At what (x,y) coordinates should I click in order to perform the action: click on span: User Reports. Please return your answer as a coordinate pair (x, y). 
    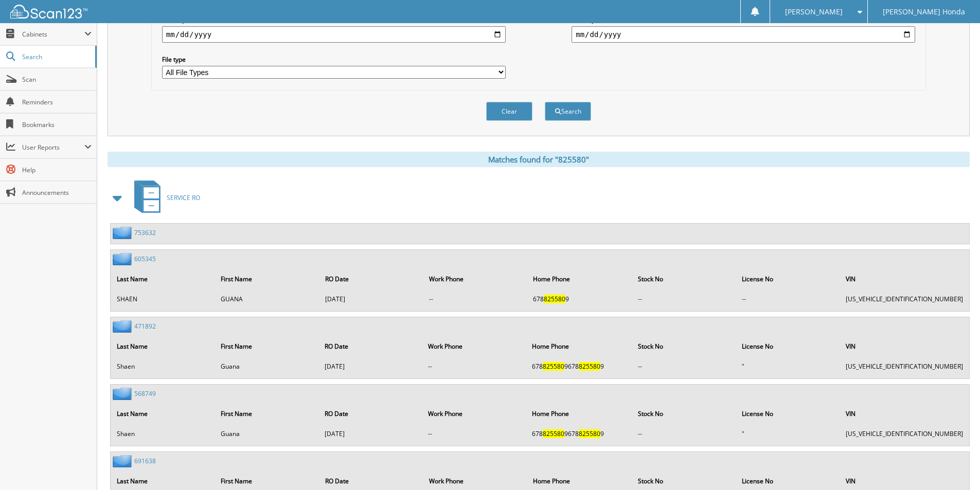
    Looking at the image, I should click on (53, 147).